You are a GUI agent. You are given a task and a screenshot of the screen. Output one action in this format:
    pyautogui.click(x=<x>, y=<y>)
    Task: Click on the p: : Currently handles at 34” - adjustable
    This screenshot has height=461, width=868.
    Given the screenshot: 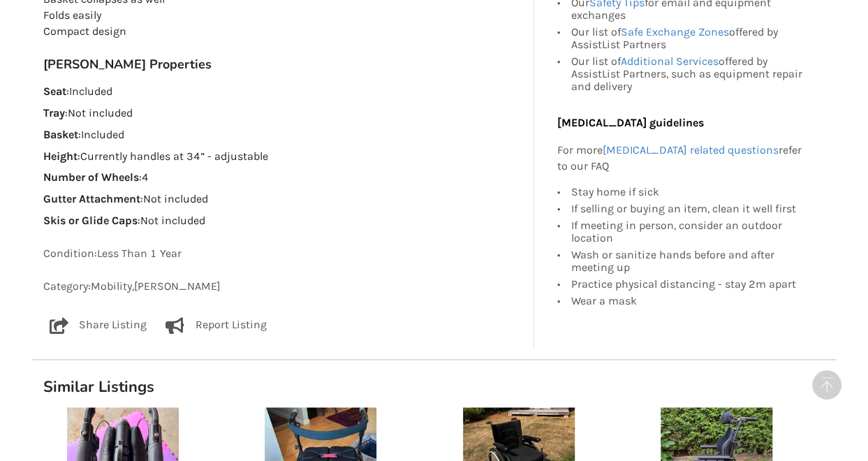 What is the action you would take?
    pyautogui.click(x=283, y=156)
    